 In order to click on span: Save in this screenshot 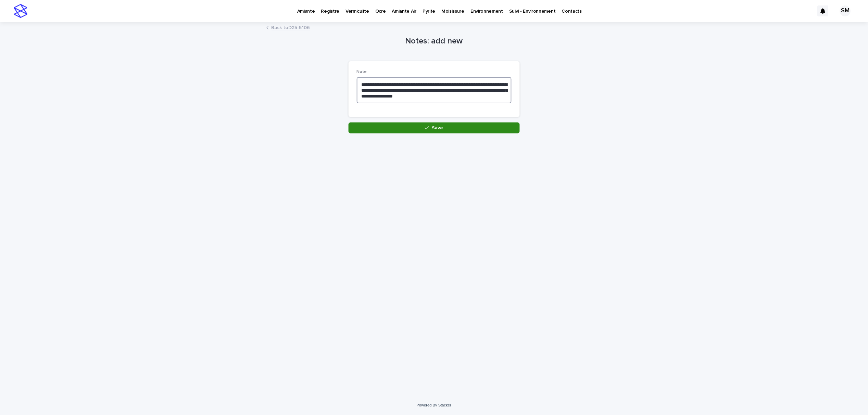, I will do `click(438, 128)`.